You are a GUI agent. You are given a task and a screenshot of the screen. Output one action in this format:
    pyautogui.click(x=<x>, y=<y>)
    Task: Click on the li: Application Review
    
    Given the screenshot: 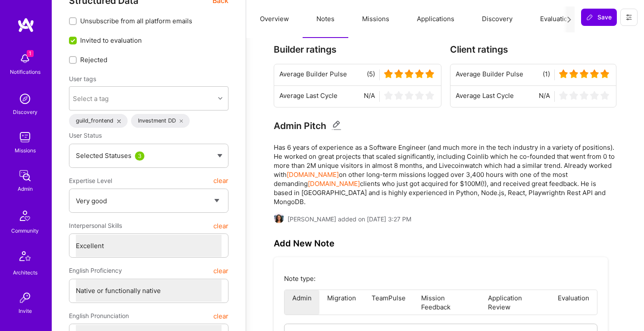 What is the action you would take?
    pyautogui.click(x=515, y=302)
    